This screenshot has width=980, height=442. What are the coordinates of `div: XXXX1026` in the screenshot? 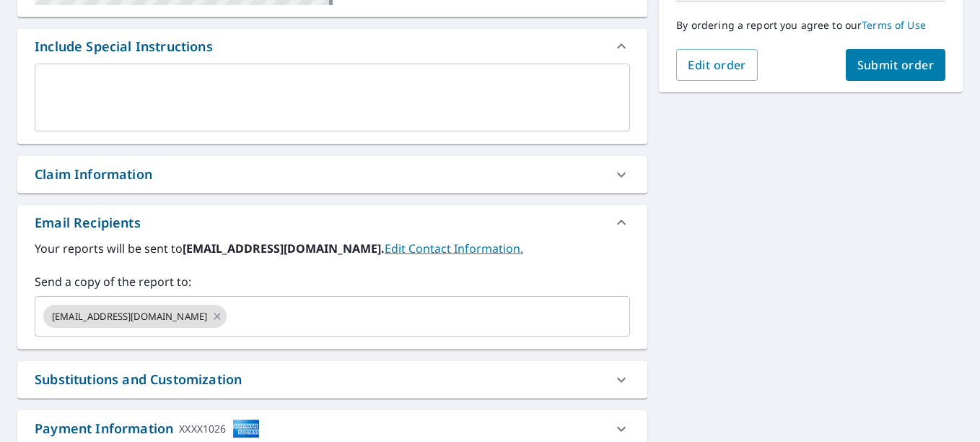 It's located at (202, 428).